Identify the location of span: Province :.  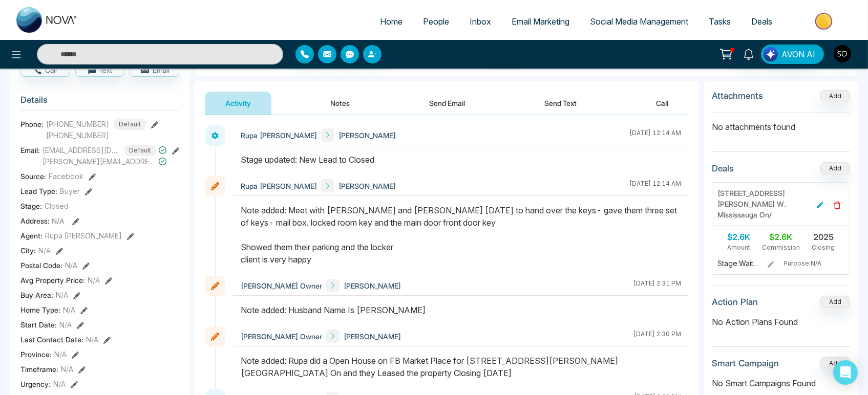
(36, 354).